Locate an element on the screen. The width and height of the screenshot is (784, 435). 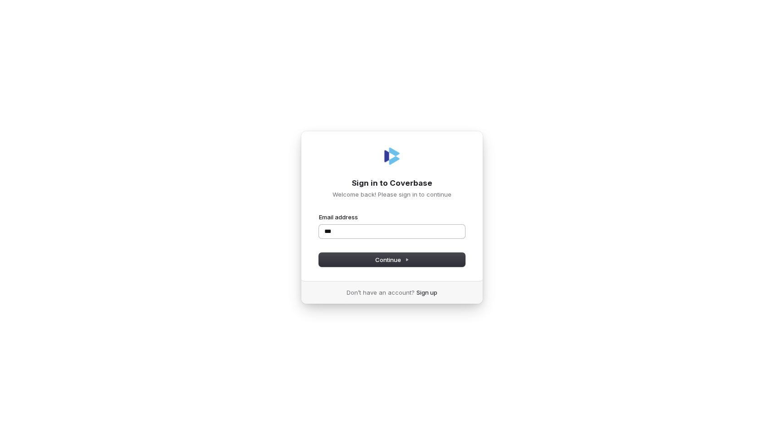
img: Coverbase is located at coordinates (392, 156).